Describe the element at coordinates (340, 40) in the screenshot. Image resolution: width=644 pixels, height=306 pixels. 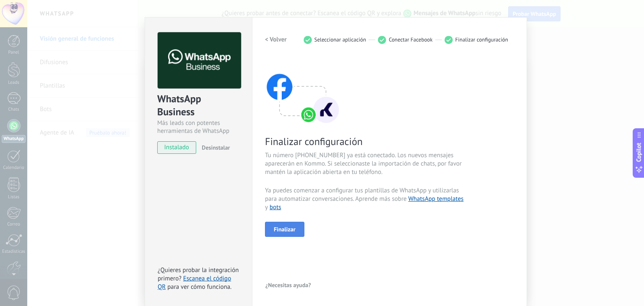
I see `span: Seleccionar aplicación` at that location.